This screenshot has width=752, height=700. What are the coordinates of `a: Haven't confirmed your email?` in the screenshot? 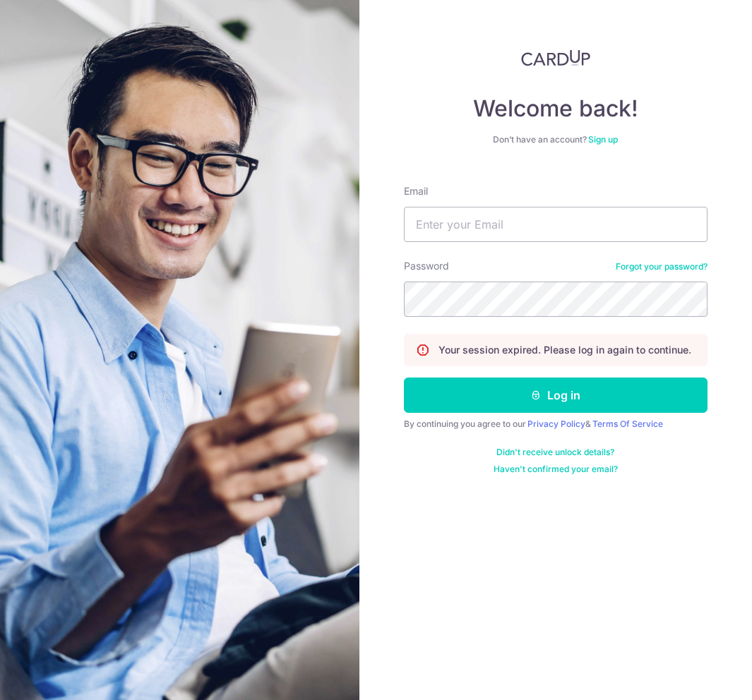 It's located at (556, 470).